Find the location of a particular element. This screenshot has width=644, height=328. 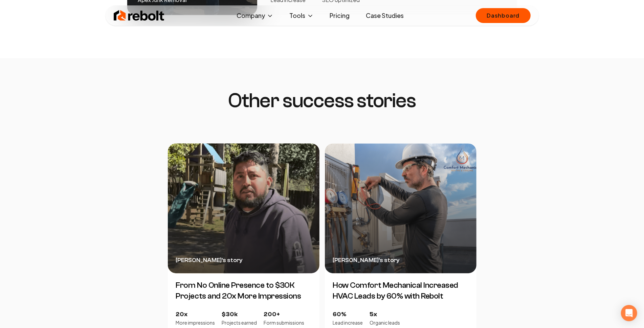

h3: How Comfort Mechanical Increased HVAC Leads by 60% with Rebolt is located at coordinates (401, 291).